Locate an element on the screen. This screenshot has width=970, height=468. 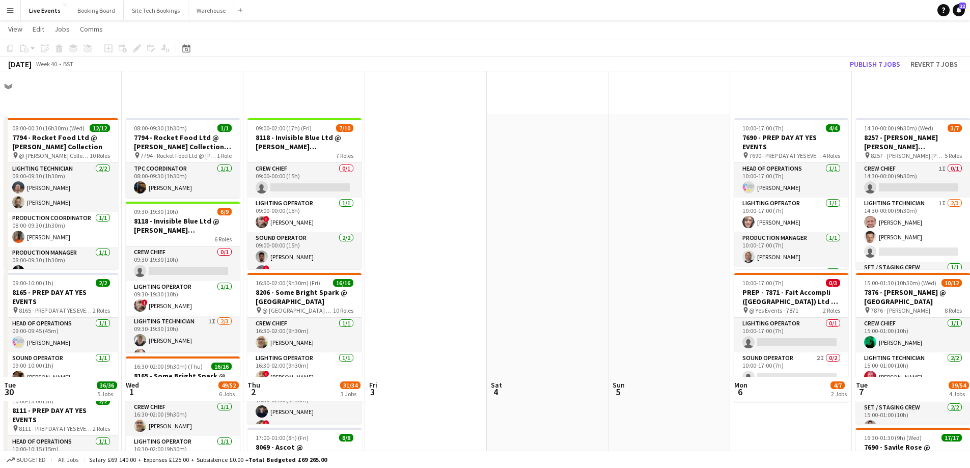
div: 6 Jobs is located at coordinates (229, 394).